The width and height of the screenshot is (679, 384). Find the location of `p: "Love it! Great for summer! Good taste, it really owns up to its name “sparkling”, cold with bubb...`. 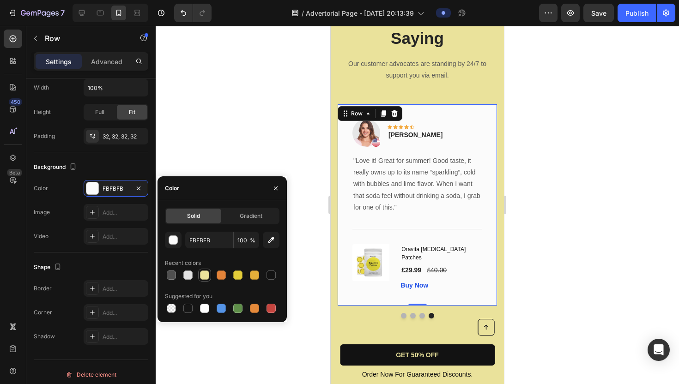

p: "Love it! Great for summer! Good taste, it really owns up to its name “sparkling”, cold with bubb... is located at coordinates (86, 158).